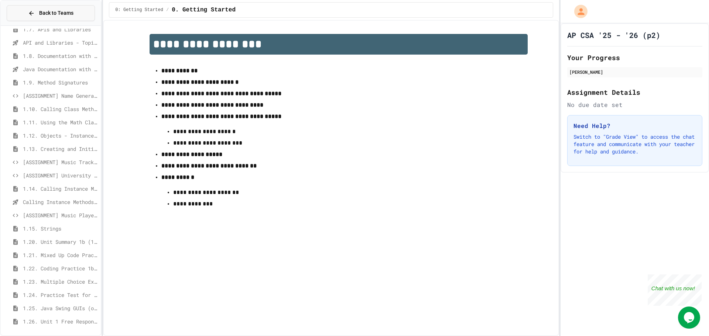 Image resolution: width=709 pixels, height=336 pixels. Describe the element at coordinates (578, 11) in the screenshot. I see `div: My Account` at that location.